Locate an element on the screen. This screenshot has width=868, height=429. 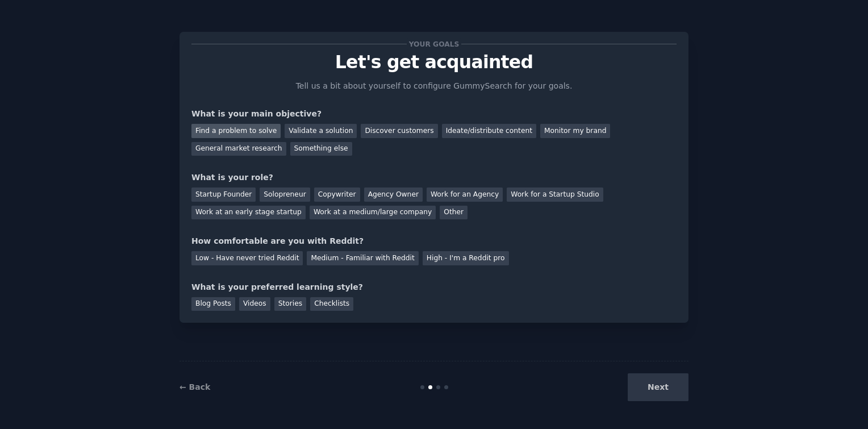
div: How comfortable are you with Reddit? is located at coordinates (434, 241).